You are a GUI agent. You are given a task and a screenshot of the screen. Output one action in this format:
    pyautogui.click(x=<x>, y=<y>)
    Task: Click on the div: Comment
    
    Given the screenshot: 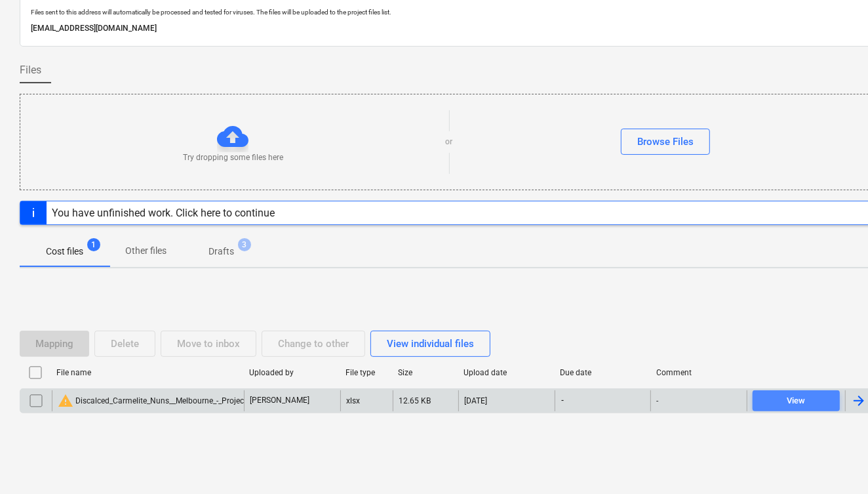 What is the action you would take?
    pyautogui.click(x=699, y=373)
    